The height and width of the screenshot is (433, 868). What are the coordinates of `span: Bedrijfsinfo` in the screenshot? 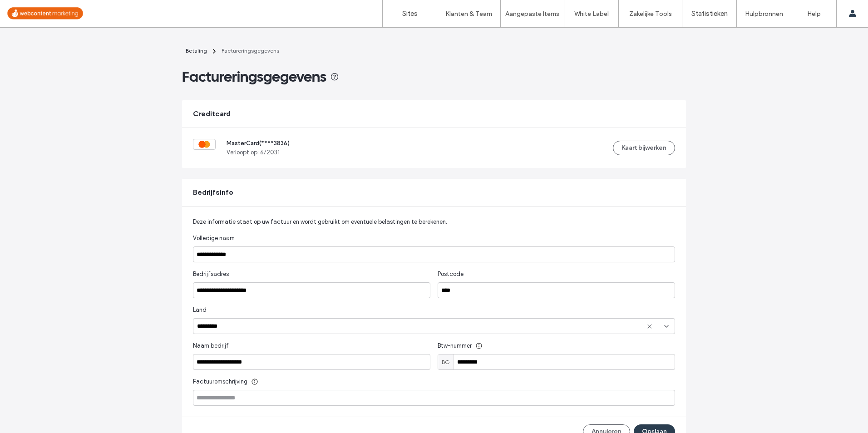 It's located at (213, 193).